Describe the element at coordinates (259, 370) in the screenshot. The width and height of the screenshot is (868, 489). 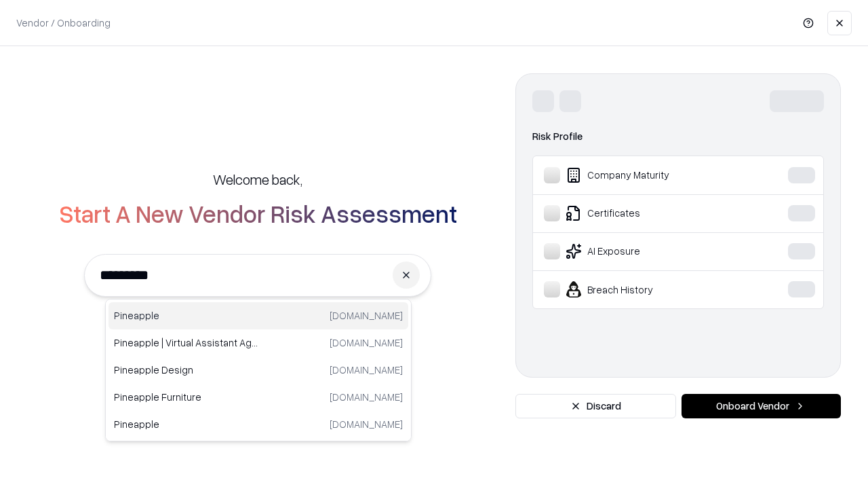
I see `div: Suggestions` at that location.